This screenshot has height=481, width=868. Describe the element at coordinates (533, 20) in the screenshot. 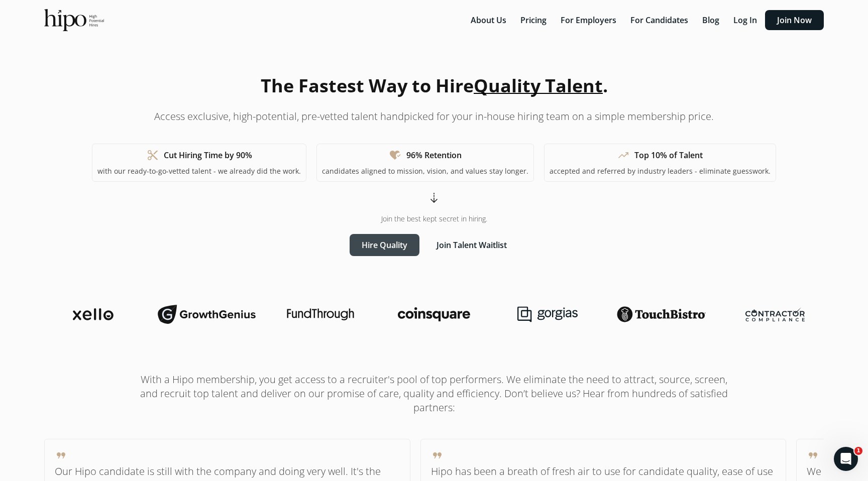

I see `button: Pricing` at that location.